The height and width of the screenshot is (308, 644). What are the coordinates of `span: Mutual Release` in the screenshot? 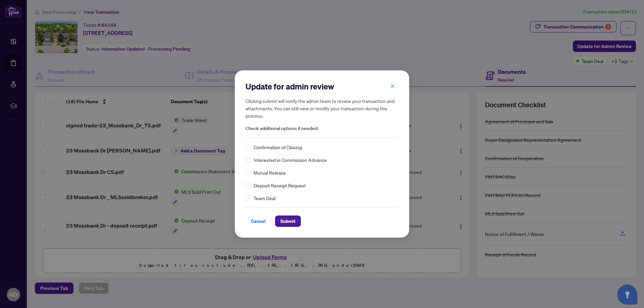 It's located at (270, 172).